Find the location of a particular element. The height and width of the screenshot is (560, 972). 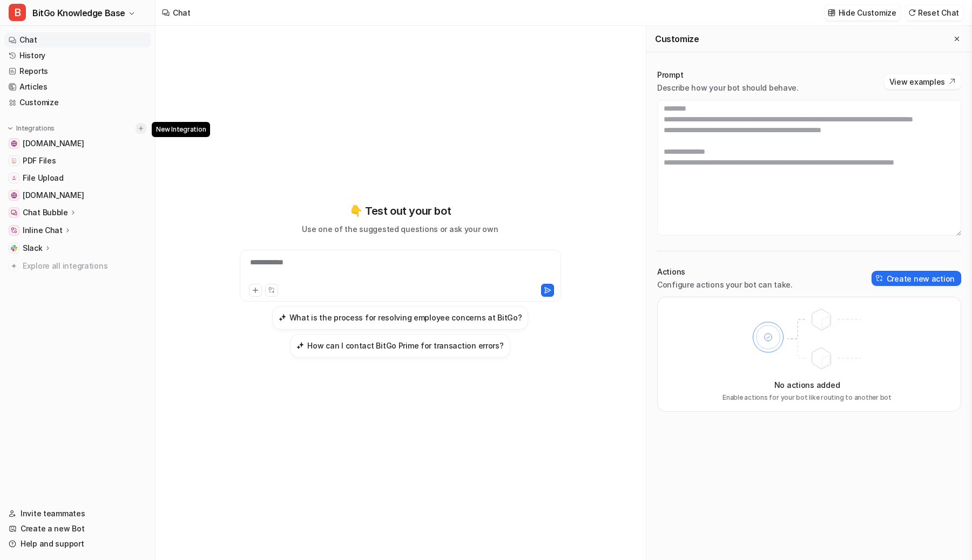

a: Invite teammates is located at coordinates (77, 514).